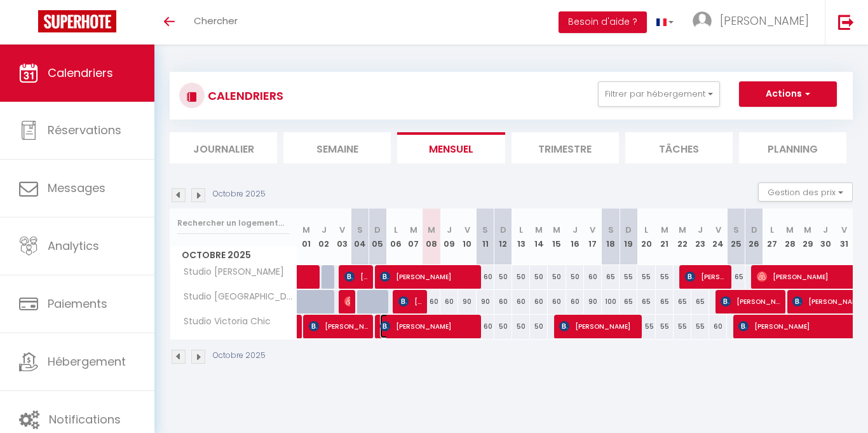  What do you see at coordinates (85, 130) in the screenshot?
I see `span: Réservations` at bounding box center [85, 130].